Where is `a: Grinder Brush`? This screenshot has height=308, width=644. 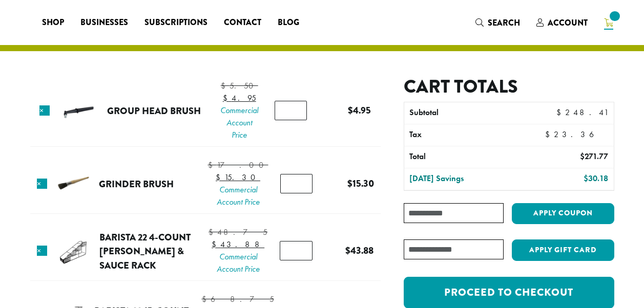
a: Grinder Brush is located at coordinates (136, 184).